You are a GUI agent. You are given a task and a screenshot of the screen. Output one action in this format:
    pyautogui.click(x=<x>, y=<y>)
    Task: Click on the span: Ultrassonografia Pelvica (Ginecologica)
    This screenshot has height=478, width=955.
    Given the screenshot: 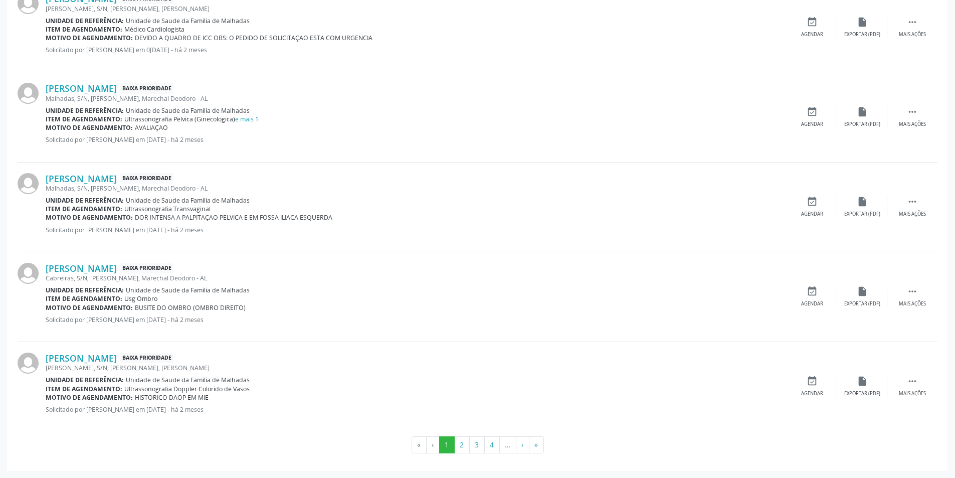 What is the action you would take?
    pyautogui.click(x=192, y=119)
    